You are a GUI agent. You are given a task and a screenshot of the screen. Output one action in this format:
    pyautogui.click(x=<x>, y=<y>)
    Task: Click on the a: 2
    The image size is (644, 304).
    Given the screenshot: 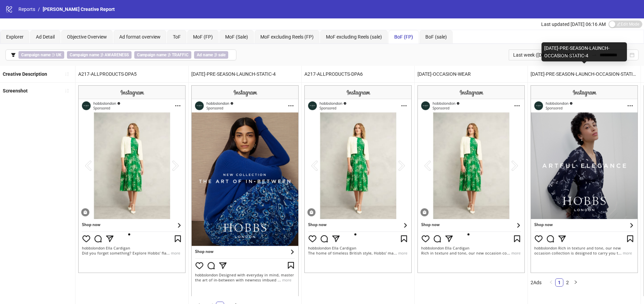 What is the action you would take?
    pyautogui.click(x=567, y=282)
    